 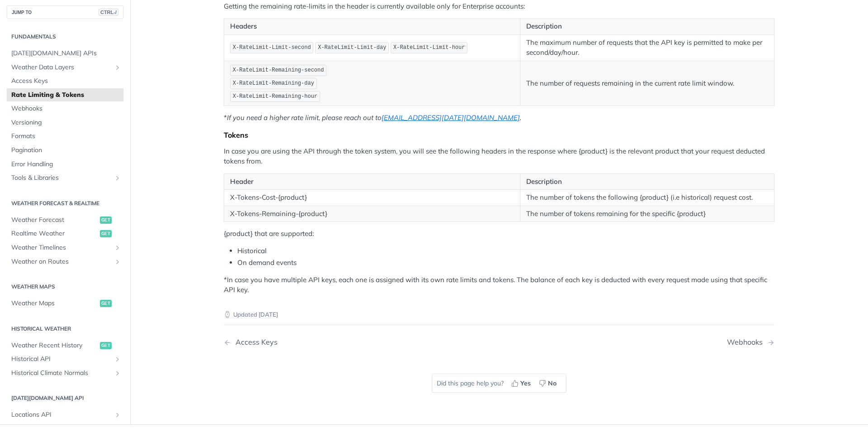 What do you see at coordinates (548, 383) in the screenshot?
I see `button: No` at bounding box center [548, 383].